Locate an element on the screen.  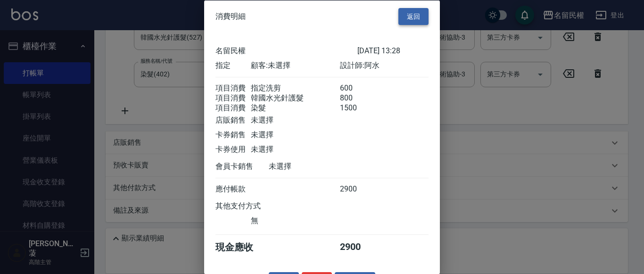
div: 指定洗剪 is located at coordinates (295, 88).